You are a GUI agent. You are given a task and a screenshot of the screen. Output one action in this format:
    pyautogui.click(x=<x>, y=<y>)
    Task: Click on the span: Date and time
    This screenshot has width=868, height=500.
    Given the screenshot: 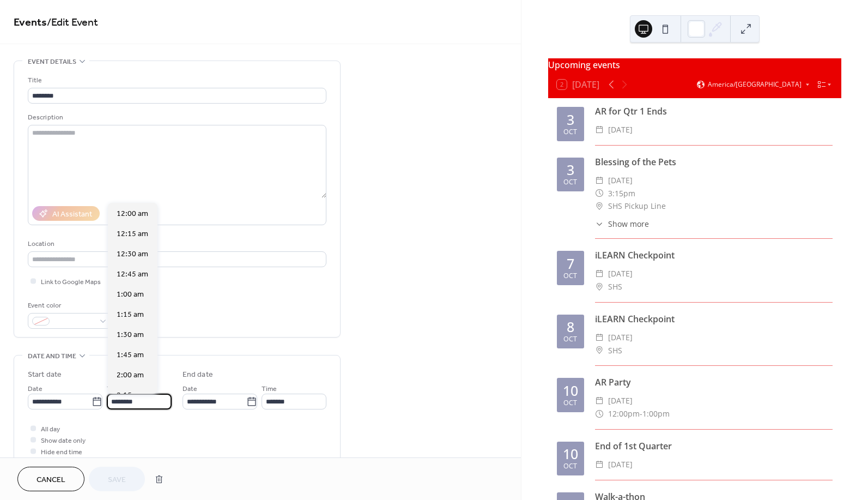 What is the action you would take?
    pyautogui.click(x=52, y=356)
    